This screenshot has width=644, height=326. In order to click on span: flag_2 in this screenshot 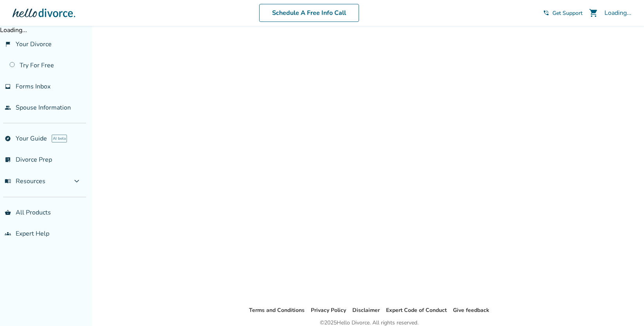, I will do `click(8, 44)`.